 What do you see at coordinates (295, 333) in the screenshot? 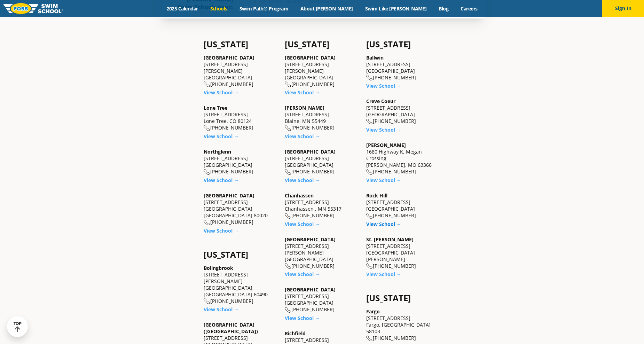
I see `a: Richfield` at bounding box center [295, 333].